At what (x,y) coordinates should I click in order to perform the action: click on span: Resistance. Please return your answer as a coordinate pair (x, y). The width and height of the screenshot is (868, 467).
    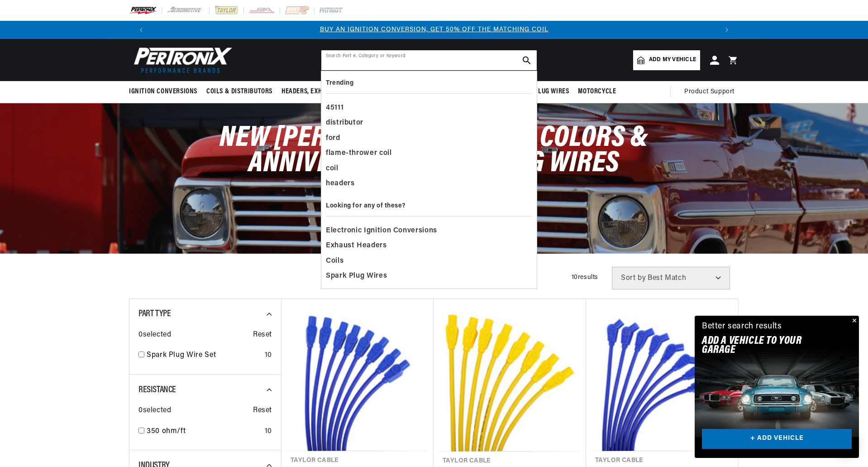
    Looking at the image, I should click on (157, 390).